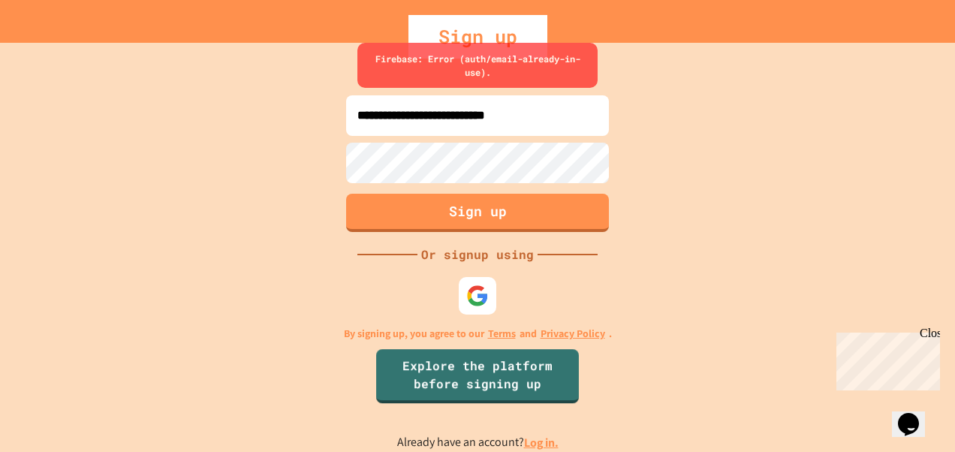 Image resolution: width=955 pixels, height=452 pixels. Describe the element at coordinates (478, 255) in the screenshot. I see `div: Or signup using` at that location.